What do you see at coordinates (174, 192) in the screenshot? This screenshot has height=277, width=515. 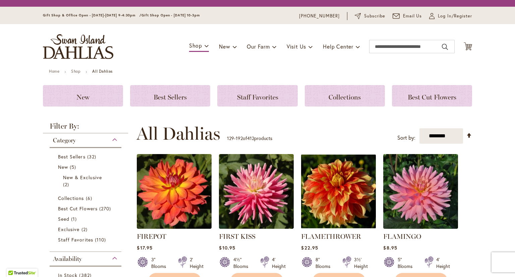 I see `img: FIREPOT` at bounding box center [174, 192].